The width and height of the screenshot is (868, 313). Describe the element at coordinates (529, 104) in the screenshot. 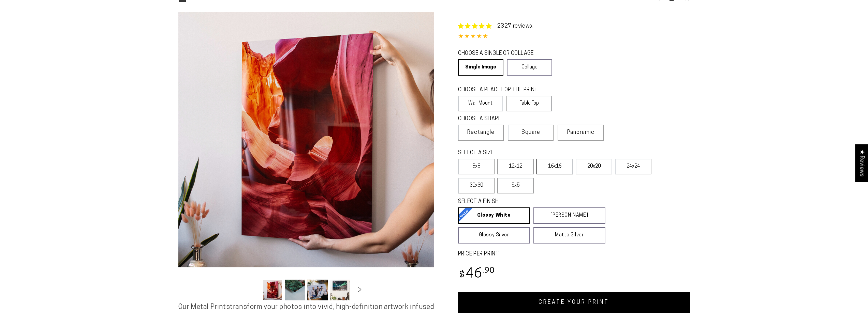

I see `label: Table Top` at that location.